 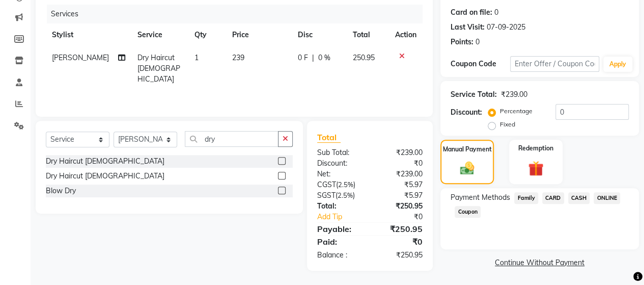 What do you see at coordinates (238, 58) in the screenshot?
I see `span: 239` at bounding box center [238, 58].